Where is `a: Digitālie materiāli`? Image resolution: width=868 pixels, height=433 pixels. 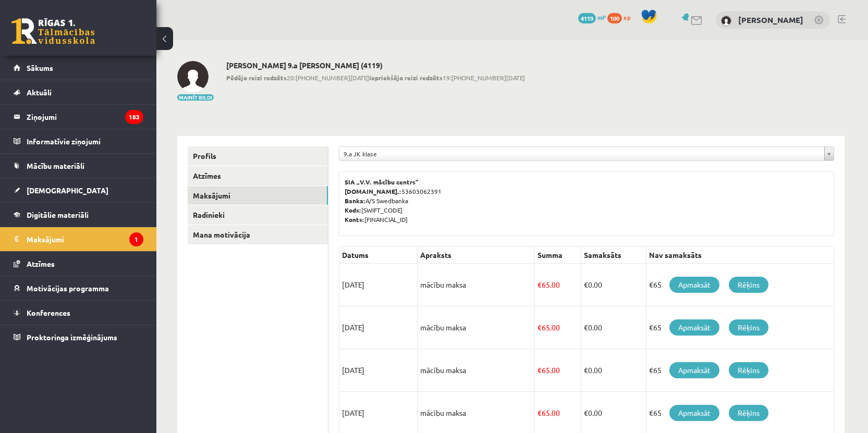 a: Digitālie materiāli is located at coordinates (78, 215).